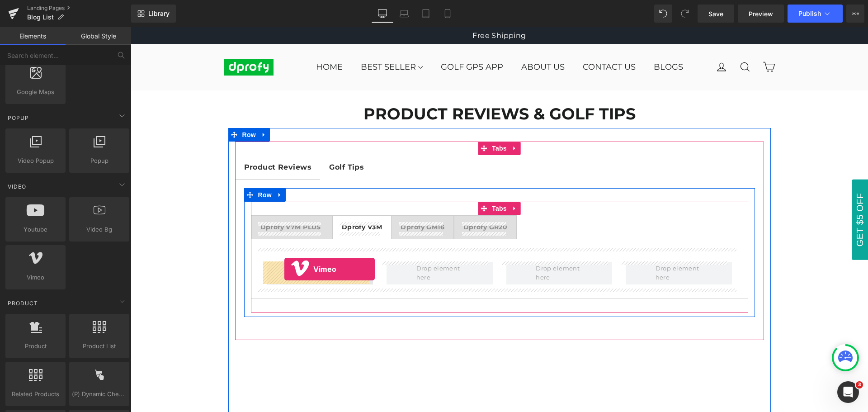  I want to click on span: 3, so click(859, 385).